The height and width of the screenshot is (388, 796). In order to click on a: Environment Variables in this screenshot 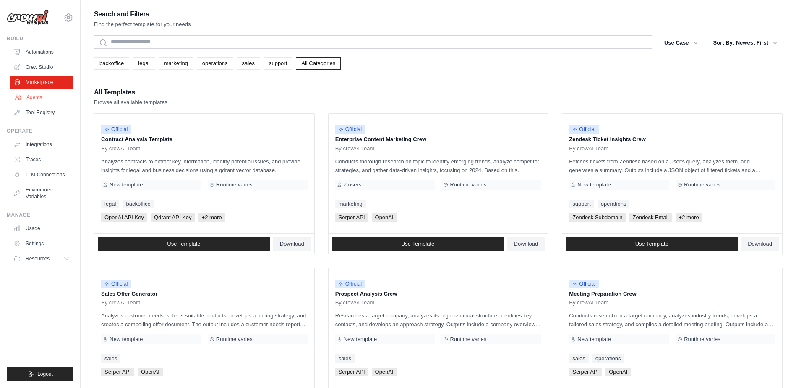, I will do `click(42, 193)`.